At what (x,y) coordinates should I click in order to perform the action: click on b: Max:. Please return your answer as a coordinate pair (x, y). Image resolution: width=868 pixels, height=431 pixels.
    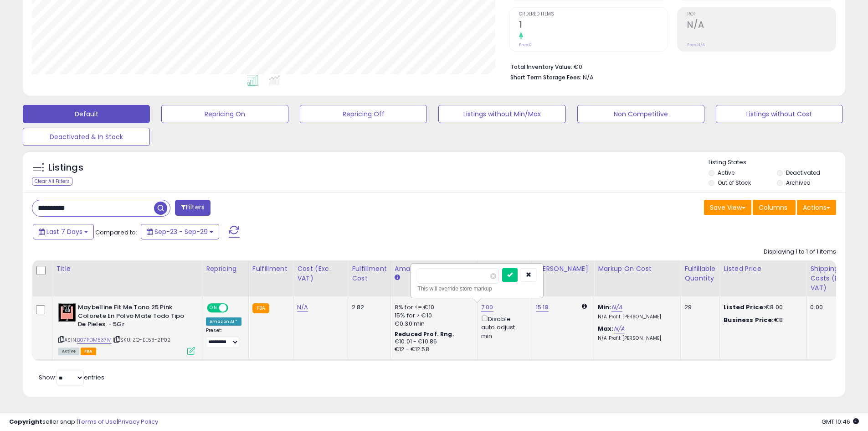
    Looking at the image, I should click on (606, 328).